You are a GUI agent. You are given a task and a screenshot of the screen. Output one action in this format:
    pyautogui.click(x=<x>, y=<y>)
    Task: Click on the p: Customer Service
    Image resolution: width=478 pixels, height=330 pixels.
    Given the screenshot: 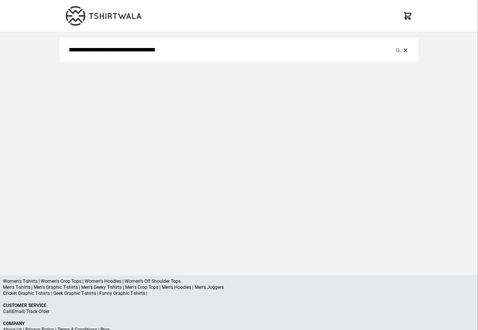 What is the action you would take?
    pyautogui.click(x=239, y=305)
    